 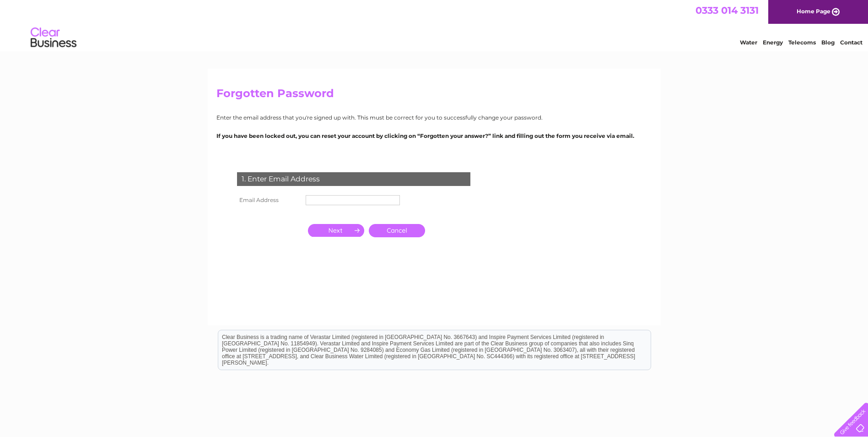 I want to click on img: logo.png, so click(x=53, y=38).